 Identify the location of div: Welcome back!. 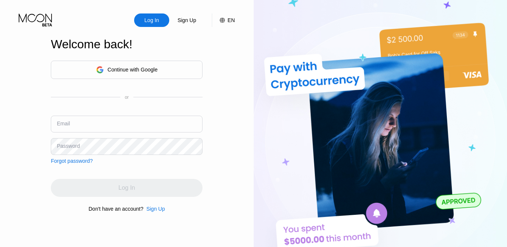
(127, 44).